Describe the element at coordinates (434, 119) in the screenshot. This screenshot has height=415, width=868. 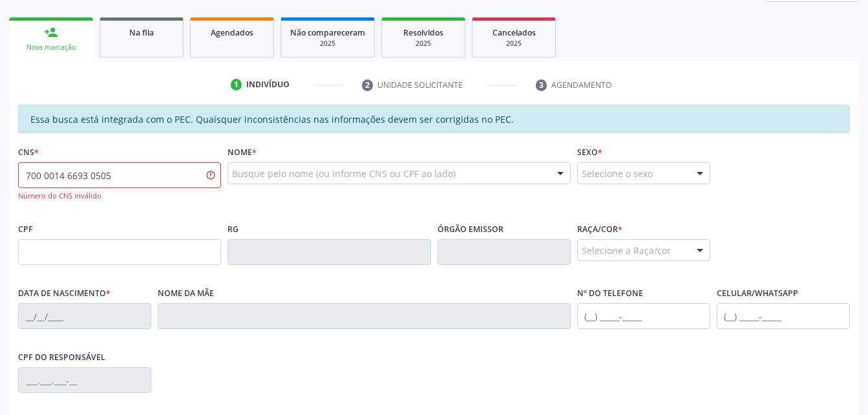
I see `div: Essa busca está integrada com o PEC. Quaisquer inconsistências nas informações devem ser corrigid...` at that location.